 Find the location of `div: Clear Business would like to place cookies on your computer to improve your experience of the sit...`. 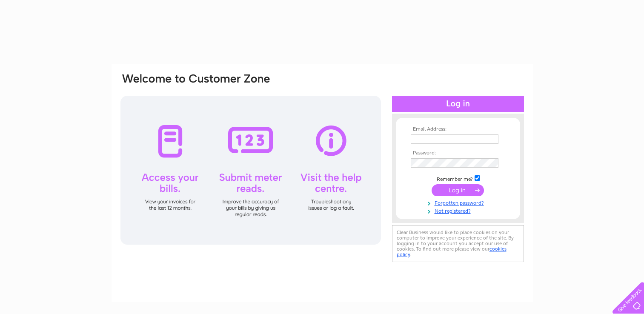

div: Clear Business would like to place cookies on your computer to improve your experience of the sit... is located at coordinates (458, 244).